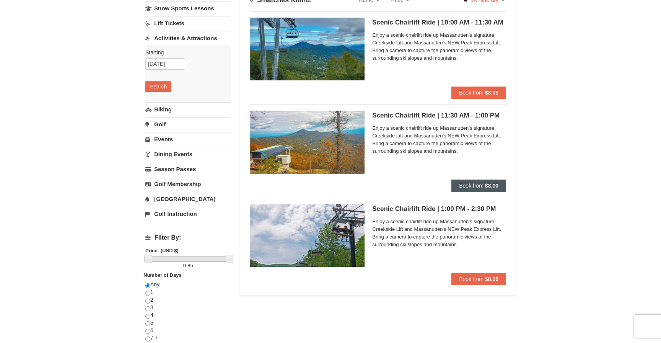  I want to click on h5: Scenic Chairlift Ride | 11:30 AM - 1:00 PM, so click(439, 116).